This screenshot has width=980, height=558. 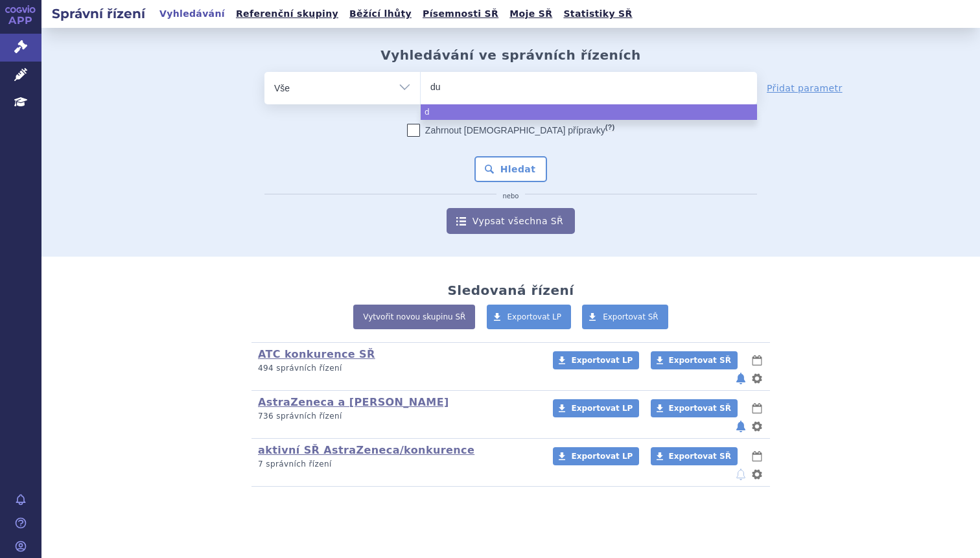 What do you see at coordinates (396, 416) in the screenshot?
I see `p: 736 správních řízení` at bounding box center [396, 416].